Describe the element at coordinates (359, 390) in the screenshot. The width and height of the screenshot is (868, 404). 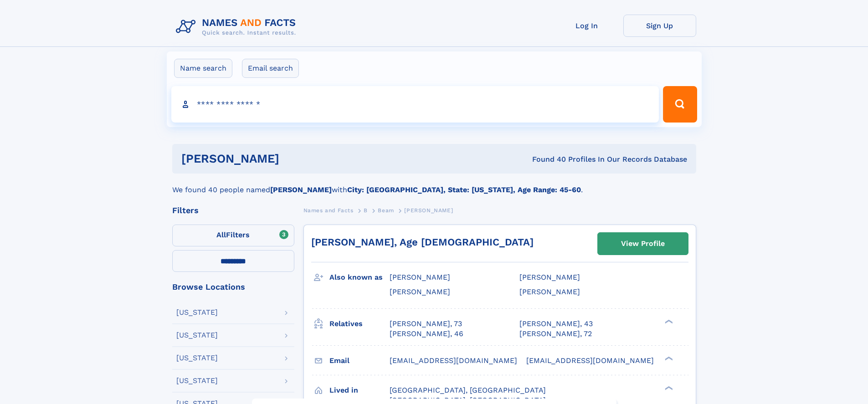
I see `h3: Lived in` at that location.